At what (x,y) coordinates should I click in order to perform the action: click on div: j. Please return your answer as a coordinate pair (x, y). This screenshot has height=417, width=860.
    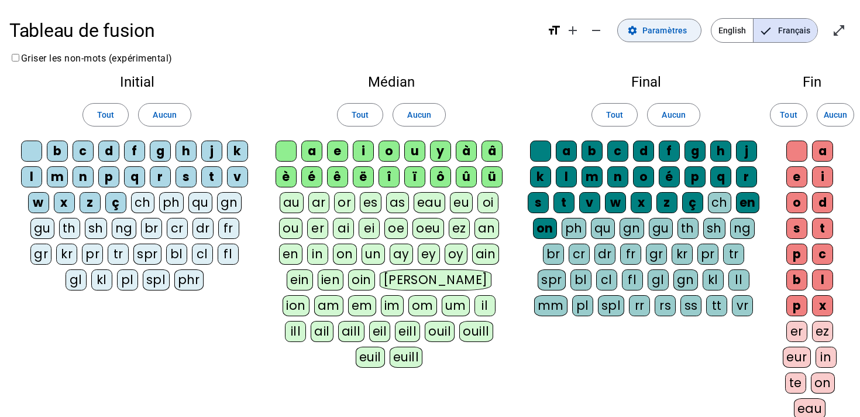
    Looking at the image, I should click on (747, 151).